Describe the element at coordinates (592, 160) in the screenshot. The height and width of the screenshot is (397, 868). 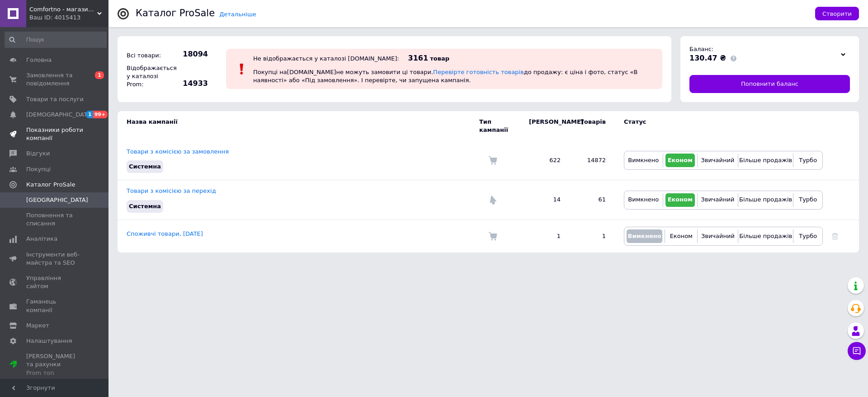
I see `td: 14872` at that location.